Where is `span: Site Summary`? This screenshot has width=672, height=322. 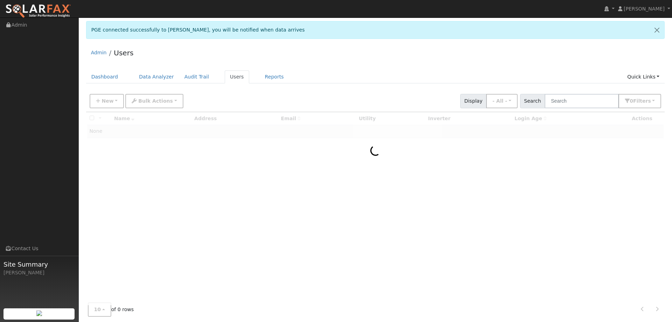
span: Site Summary is located at coordinates (39, 264).